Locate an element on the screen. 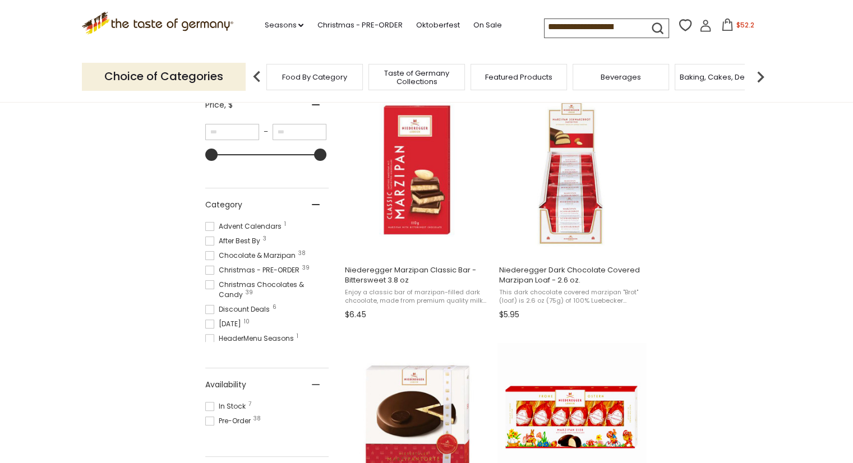 This screenshot has width=853, height=463. span: Enjoy a classic bar of marzipan-filled dark chcoolate, made from premium quality milk chocolate a... is located at coordinates (417, 297).